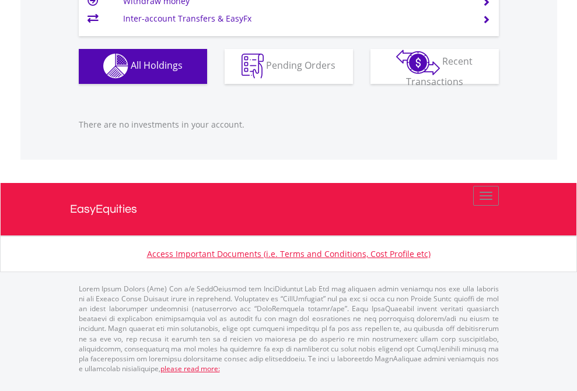 This screenshot has height=391, width=577. What do you see at coordinates (156, 65) in the screenshot?
I see `span: All Holdings` at bounding box center [156, 65].